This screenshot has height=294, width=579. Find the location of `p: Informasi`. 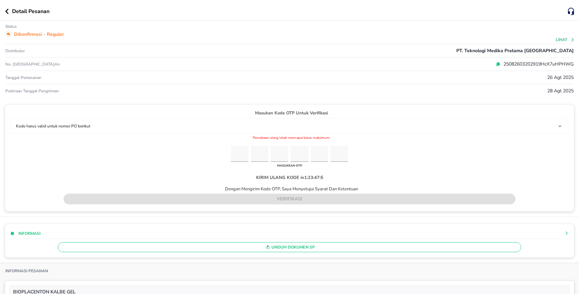

p: Informasi is located at coordinates (29, 234).